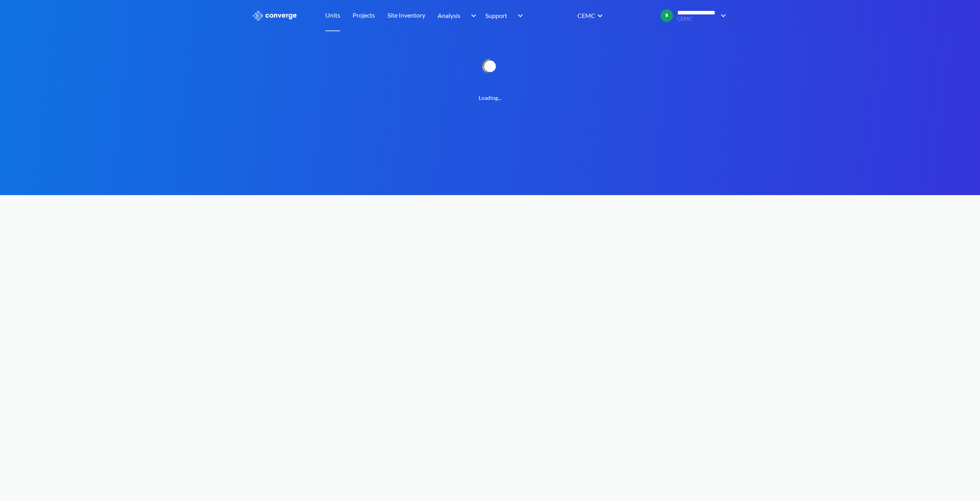  I want to click on span: Analysis, so click(449, 15).